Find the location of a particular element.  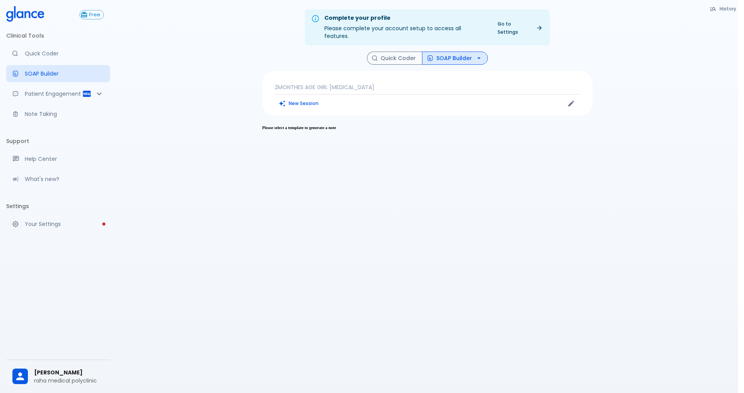

div: Complete your profile is located at coordinates (406, 18).